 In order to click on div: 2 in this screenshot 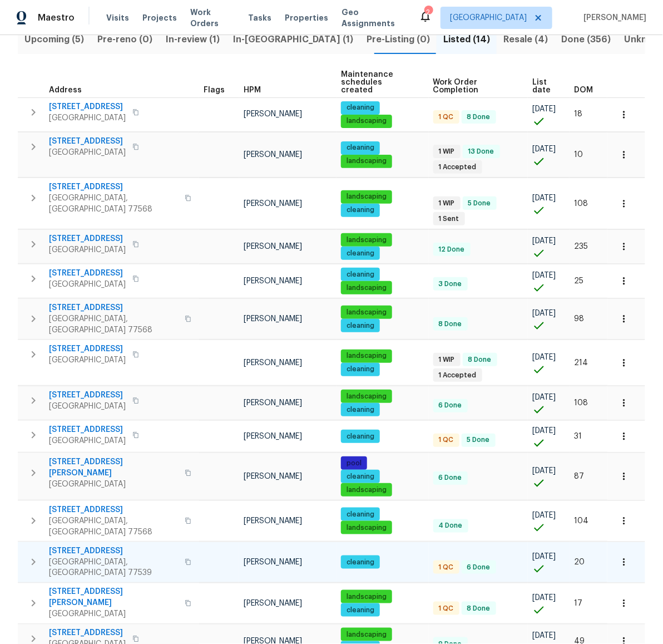, I will do `click(428, 12)`.